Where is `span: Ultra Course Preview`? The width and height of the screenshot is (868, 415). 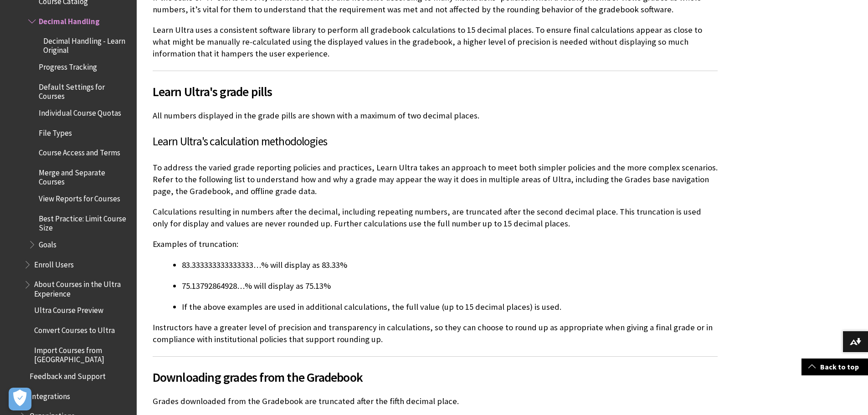 span: Ultra Course Preview is located at coordinates (69, 308).